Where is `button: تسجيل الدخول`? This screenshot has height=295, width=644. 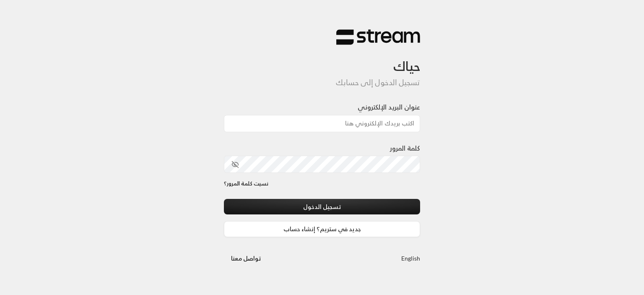
button: تسجيل الدخول is located at coordinates (322, 207).